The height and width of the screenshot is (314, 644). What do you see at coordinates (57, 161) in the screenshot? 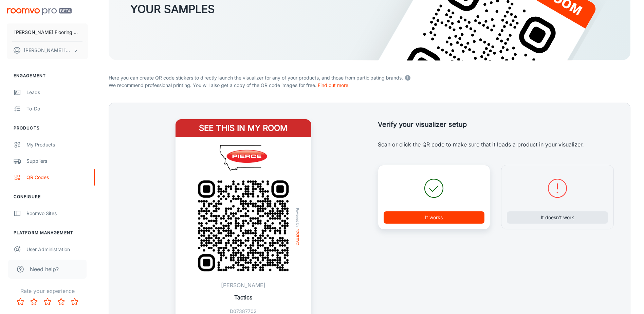
I see `div: Suppliers` at bounding box center [57, 161].